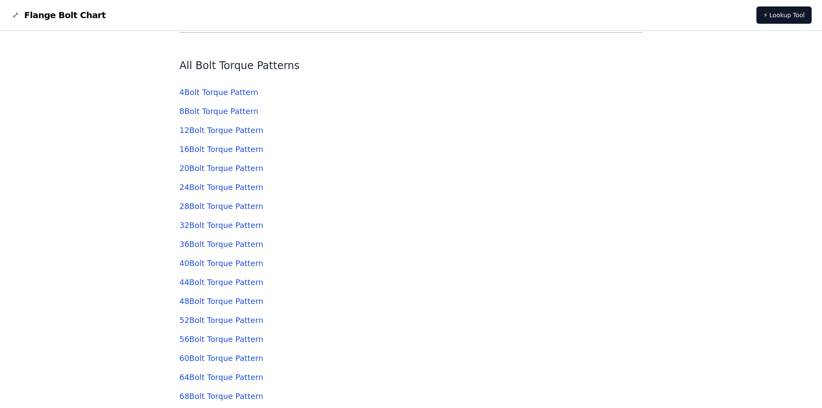 This screenshot has width=822, height=408. I want to click on a: 20Bolt Torque Pattern, so click(221, 168).